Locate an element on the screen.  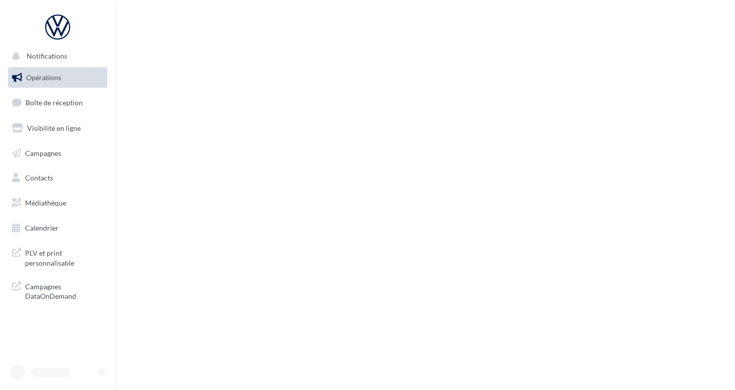
span: Contacts is located at coordinates (39, 177).